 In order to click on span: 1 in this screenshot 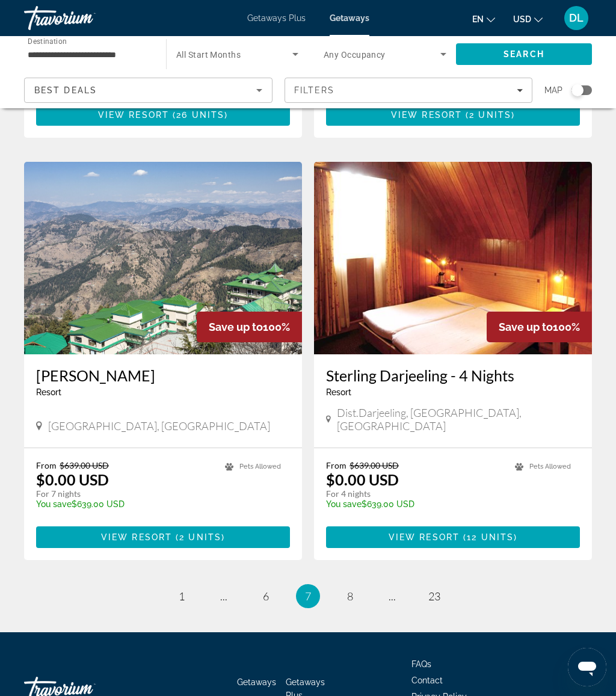, I will do `click(182, 596)`.